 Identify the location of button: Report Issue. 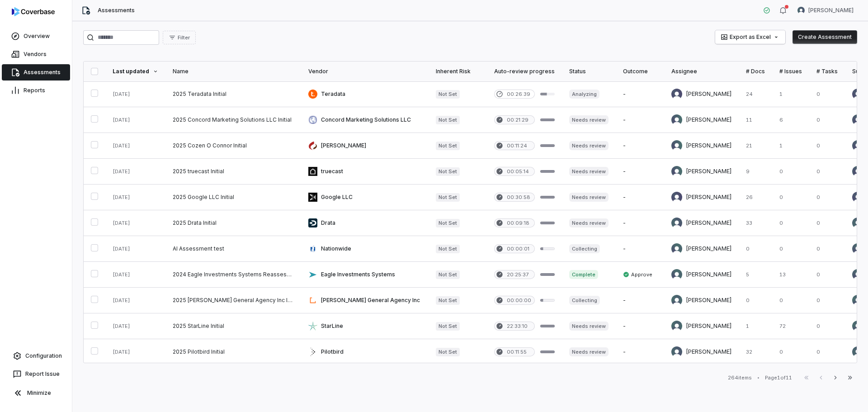
(36, 374).